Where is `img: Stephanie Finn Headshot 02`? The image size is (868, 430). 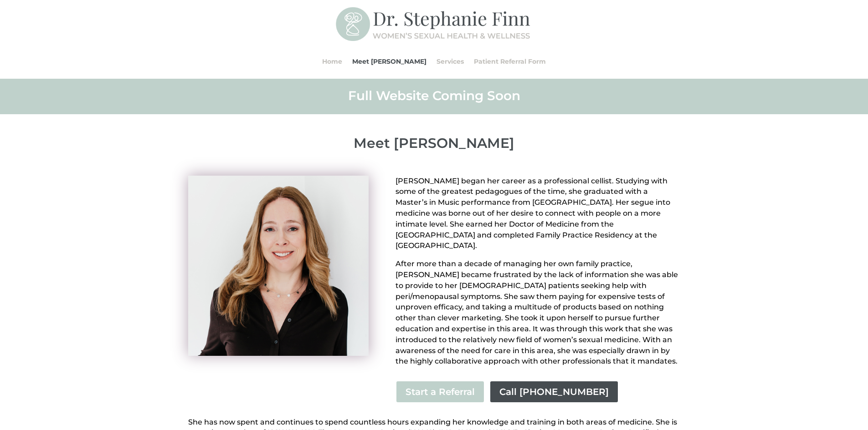
img: Stephanie Finn Headshot 02 is located at coordinates (278, 266).